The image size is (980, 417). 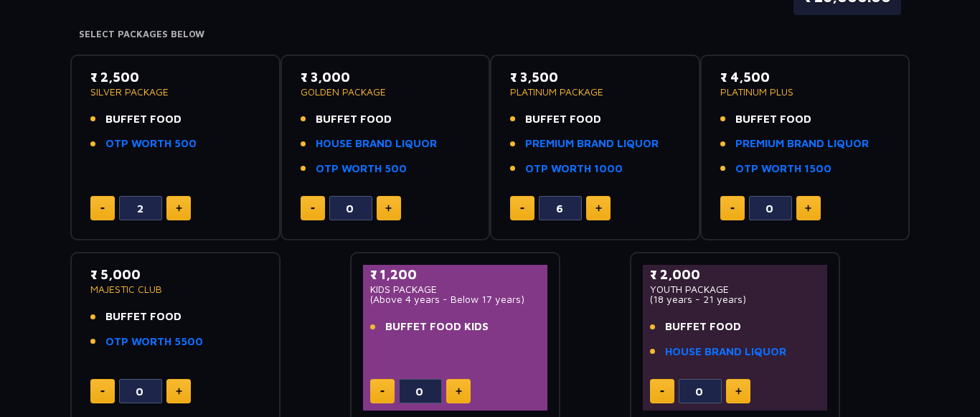 I want to click on p: MAJESTIC CLUB, so click(x=175, y=289).